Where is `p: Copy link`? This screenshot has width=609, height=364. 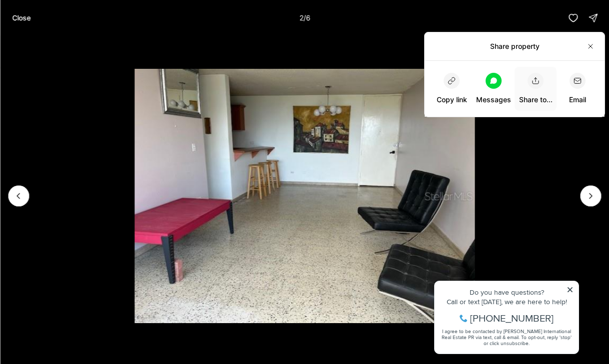
p: Copy link is located at coordinates (451, 100).